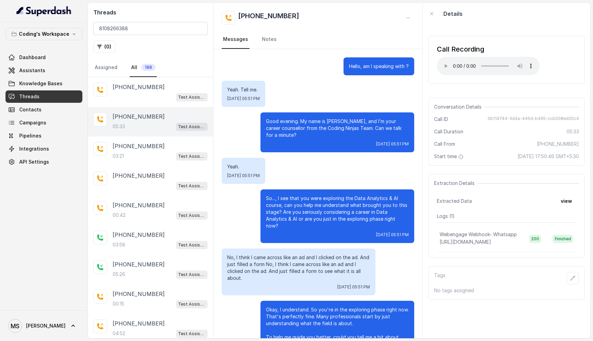  I want to click on span: Campaigns, so click(33, 123).